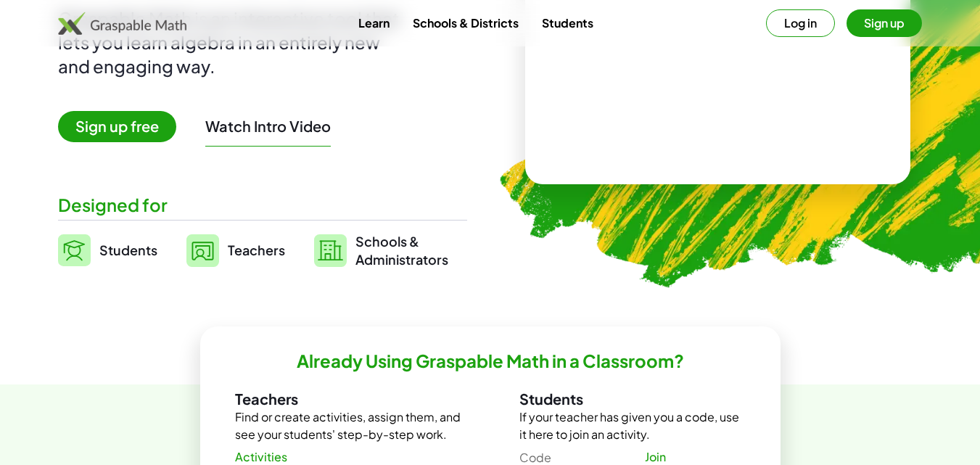 The width and height of the screenshot is (980, 465). I want to click on span: Schools & Administrators, so click(402, 250).